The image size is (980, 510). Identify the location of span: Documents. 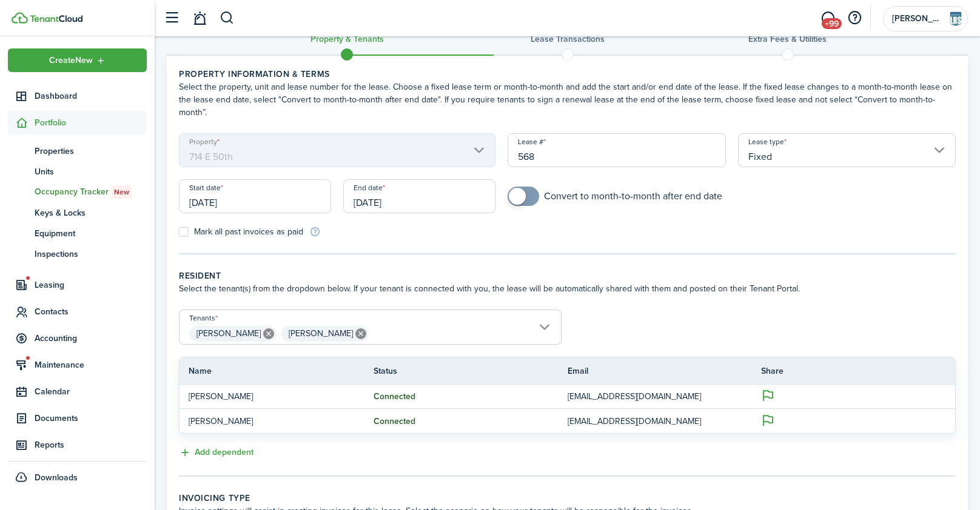
(91, 418).